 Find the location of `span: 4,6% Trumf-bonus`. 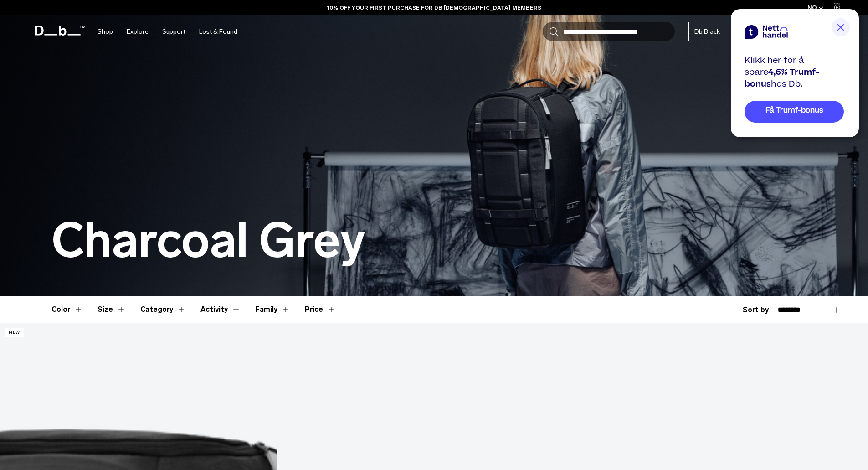

span: 4,6% Trumf-bonus is located at coordinates (782, 78).